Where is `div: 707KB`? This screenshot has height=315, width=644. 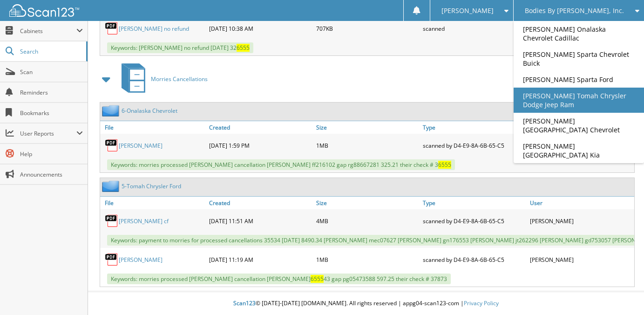 div: 707KB is located at coordinates (367, 28).